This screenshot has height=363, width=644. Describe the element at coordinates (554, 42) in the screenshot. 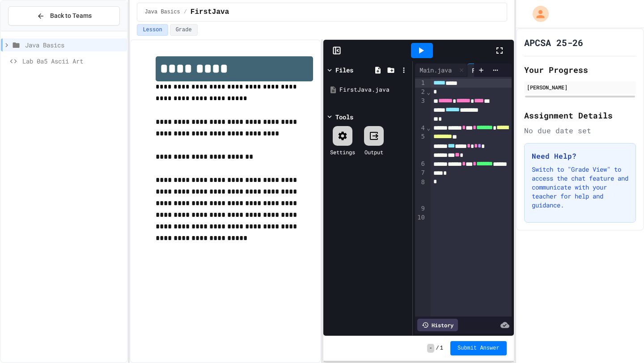

I see `h1: APCSA 25-26` at that location.